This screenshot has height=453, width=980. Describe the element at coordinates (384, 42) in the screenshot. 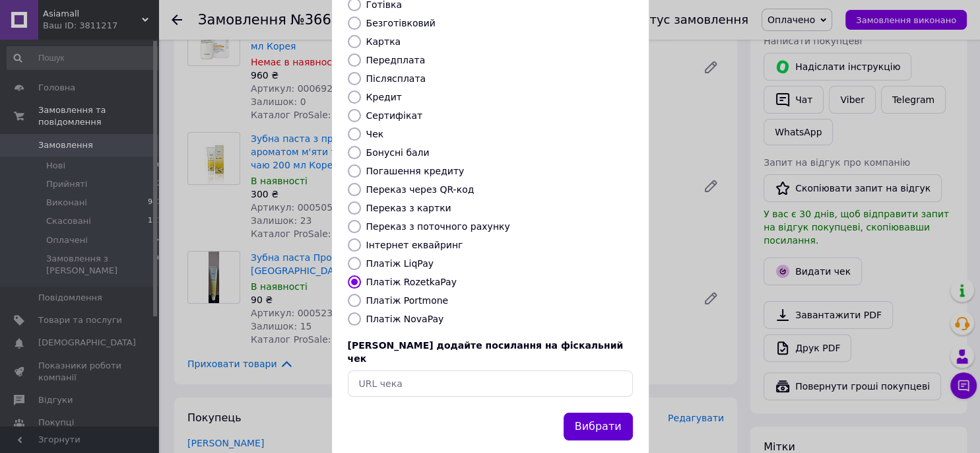

I see `label: Картка` at that location.